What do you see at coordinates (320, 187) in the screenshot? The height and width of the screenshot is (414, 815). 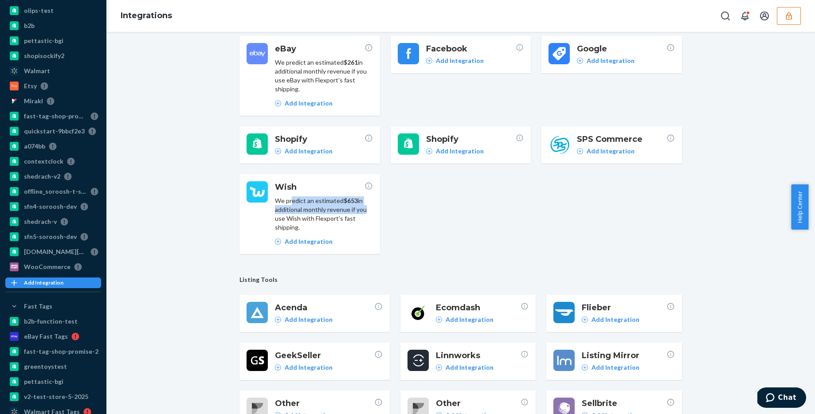 I see `span: Wish` at bounding box center [320, 187].